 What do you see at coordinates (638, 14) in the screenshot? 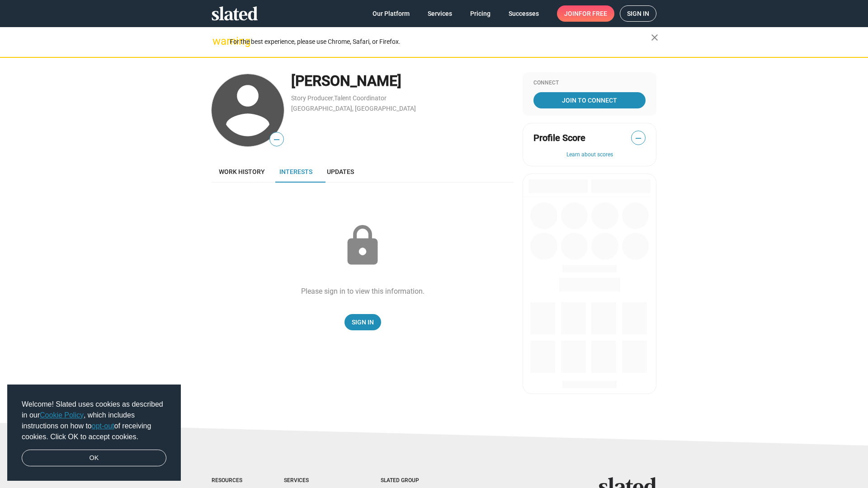
I see `span: Sign in` at bounding box center [638, 14].